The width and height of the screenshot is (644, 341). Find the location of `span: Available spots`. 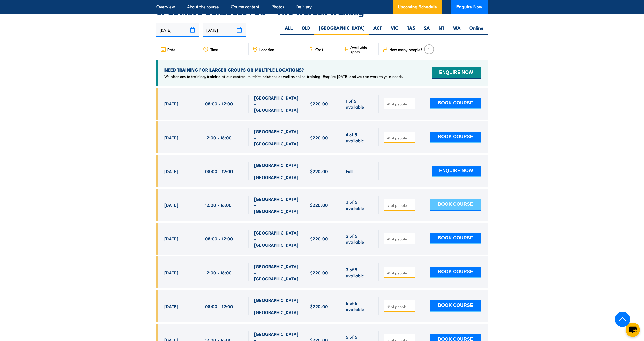

span: Available spots is located at coordinates (363, 49).